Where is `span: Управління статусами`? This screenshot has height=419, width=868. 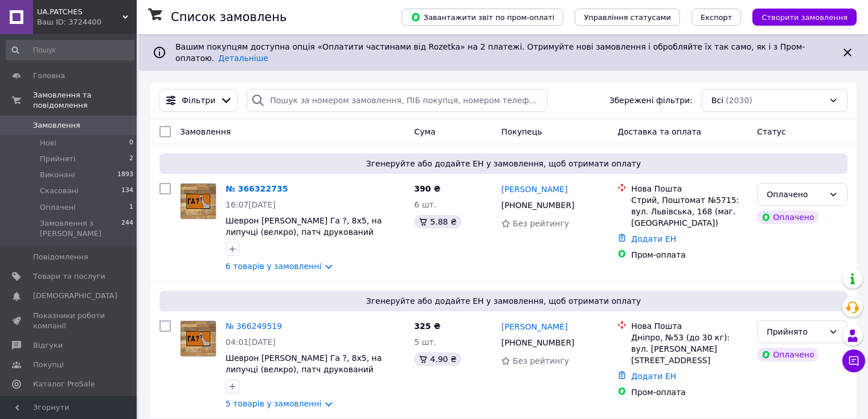
span: Управління статусами is located at coordinates (627, 17).